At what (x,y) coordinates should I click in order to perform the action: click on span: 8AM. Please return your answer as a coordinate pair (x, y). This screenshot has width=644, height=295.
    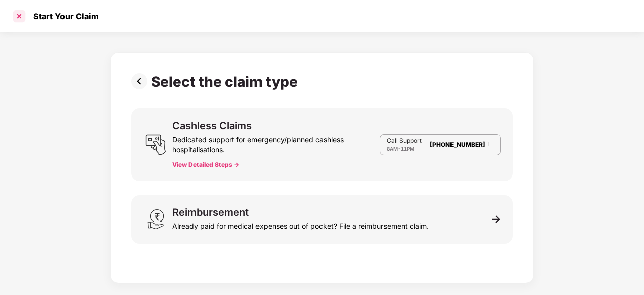
    Looking at the image, I should click on (392, 148).